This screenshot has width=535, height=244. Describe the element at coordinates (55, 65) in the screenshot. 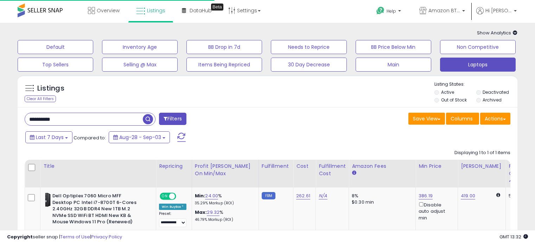

I see `button: Top Sellers` at that location.